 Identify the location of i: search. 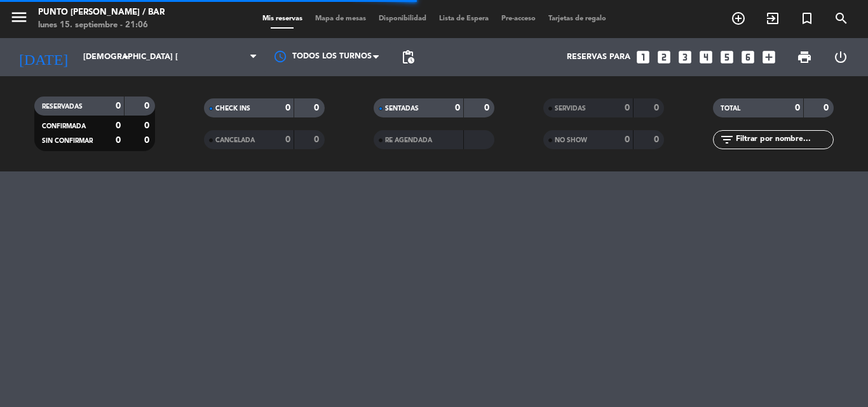
(842, 18).